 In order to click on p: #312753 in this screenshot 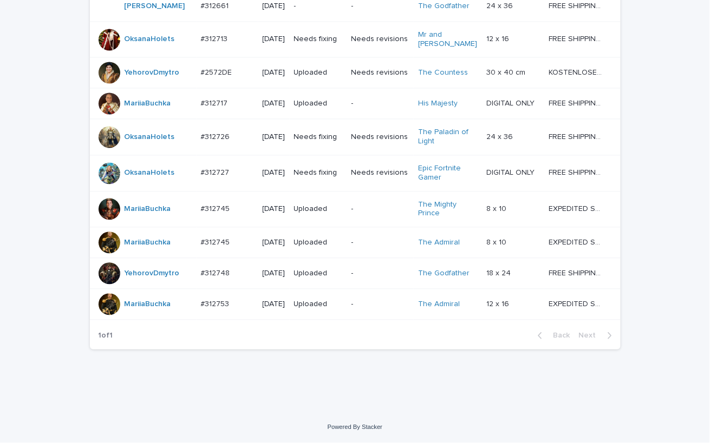, I will do `click(216, 304)`.